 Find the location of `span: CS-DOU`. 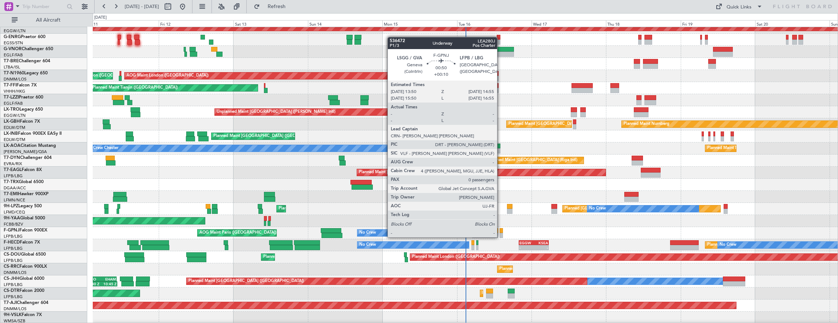

span: CS-DOU is located at coordinates (12, 255).